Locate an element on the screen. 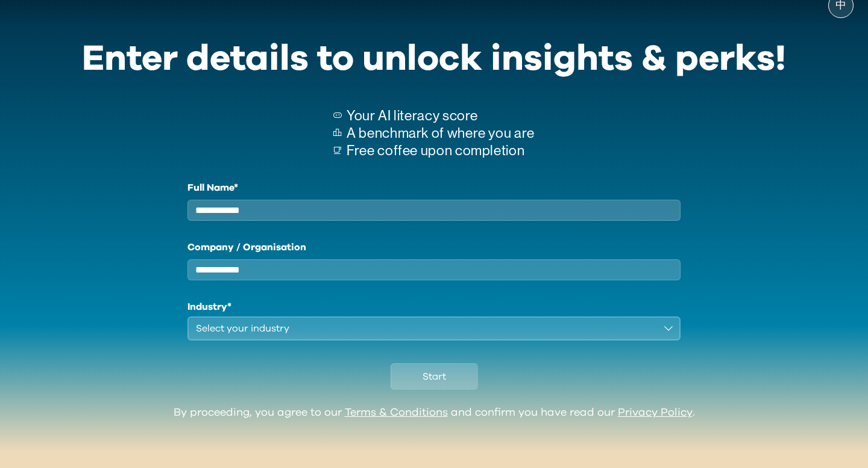 This screenshot has width=868, height=468. button: Start is located at coordinates (434, 377).